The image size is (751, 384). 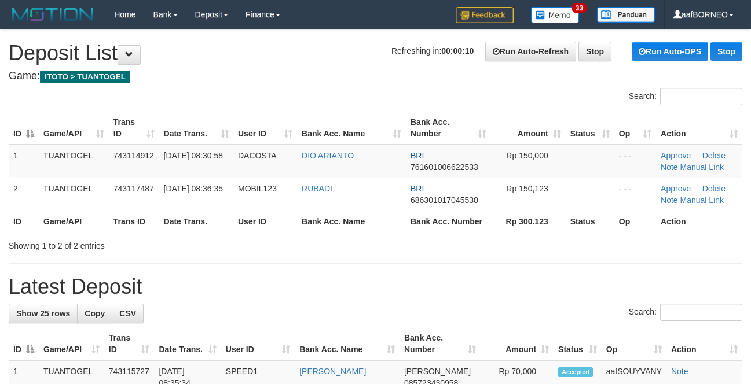 What do you see at coordinates (257, 189) in the screenshot?
I see `span: MOBIL123` at bounding box center [257, 189].